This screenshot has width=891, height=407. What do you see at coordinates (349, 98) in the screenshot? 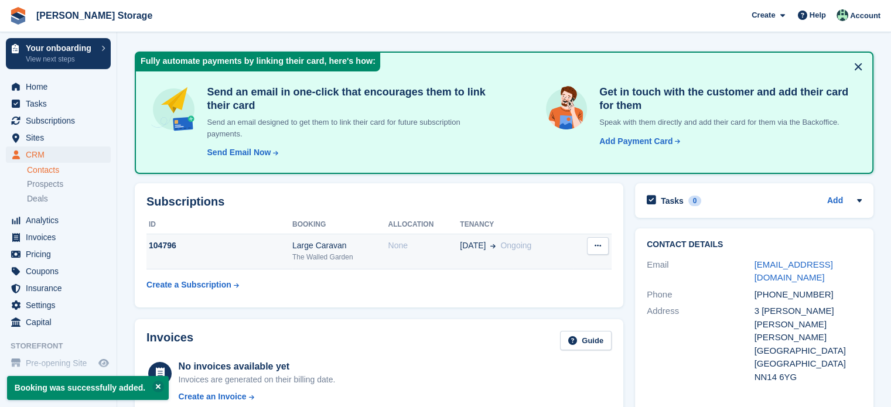
I see `h4: Send an email in one-click that encourages them to link their card` at bounding box center [349, 98].